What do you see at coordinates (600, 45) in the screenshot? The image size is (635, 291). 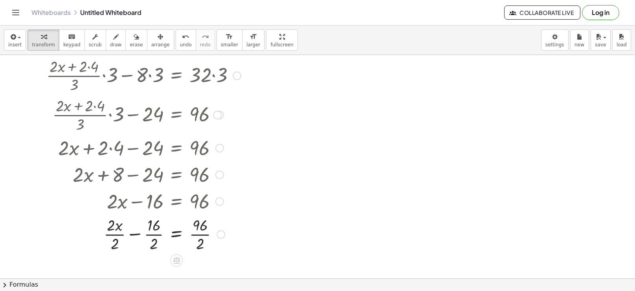 I see `span: save` at bounding box center [600, 45].